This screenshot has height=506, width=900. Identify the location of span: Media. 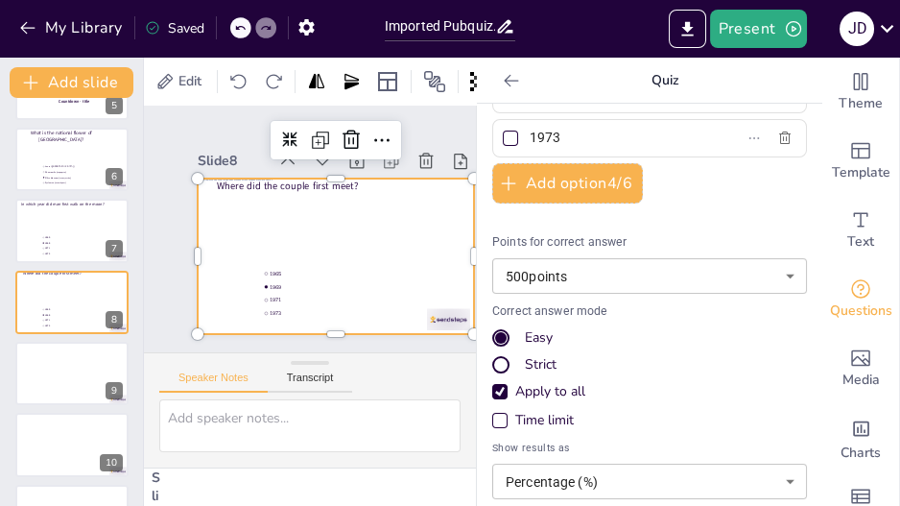
(860, 380).